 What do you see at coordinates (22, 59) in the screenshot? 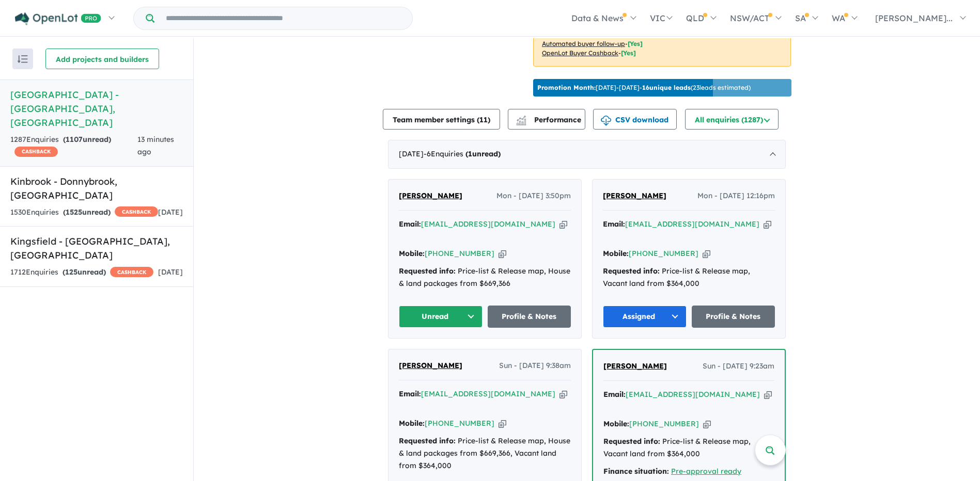
I see `img: sort.svg` at bounding box center [22, 59].